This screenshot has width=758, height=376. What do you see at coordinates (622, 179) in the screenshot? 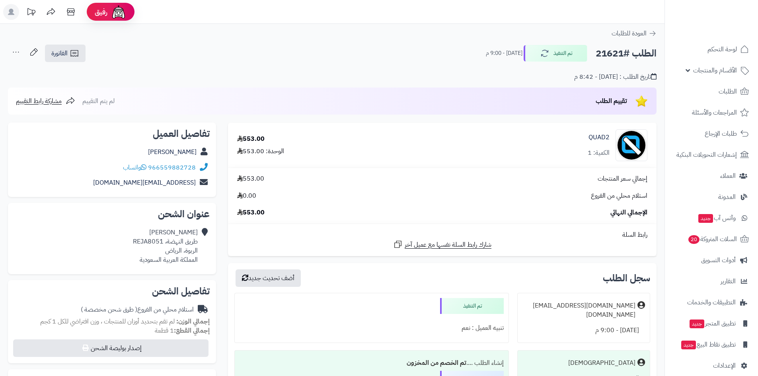
I see `span: إجمالي سعر المنتجات` at bounding box center [622, 179].